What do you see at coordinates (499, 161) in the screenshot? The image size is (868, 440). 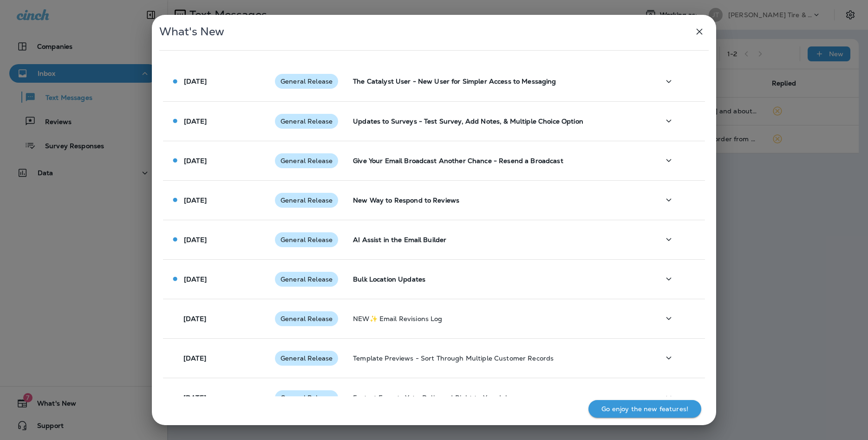 I see `p: Give Your Email Broadcast Another Chance - Resend a Broadcast` at bounding box center [499, 161].